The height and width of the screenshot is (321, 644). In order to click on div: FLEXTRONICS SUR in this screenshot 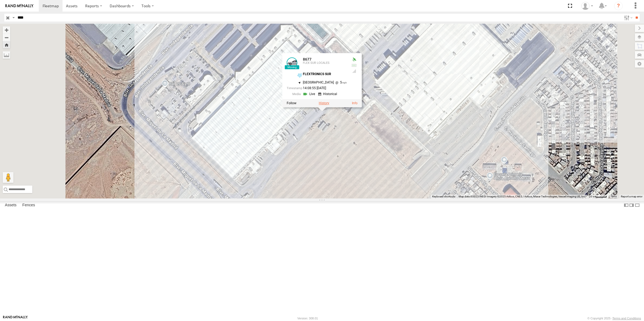, I will do `click(325, 74)`.